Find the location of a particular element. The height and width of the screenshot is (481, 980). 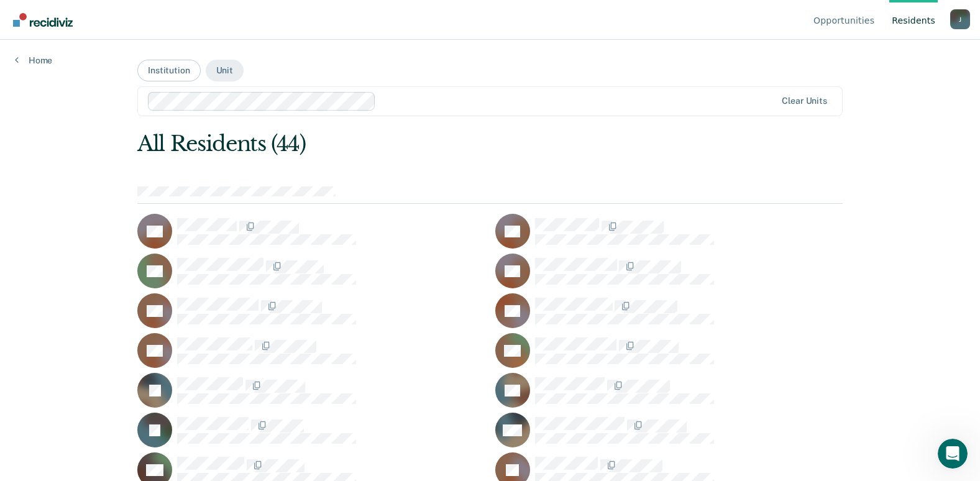

img: Recidiviz is located at coordinates (43, 20).